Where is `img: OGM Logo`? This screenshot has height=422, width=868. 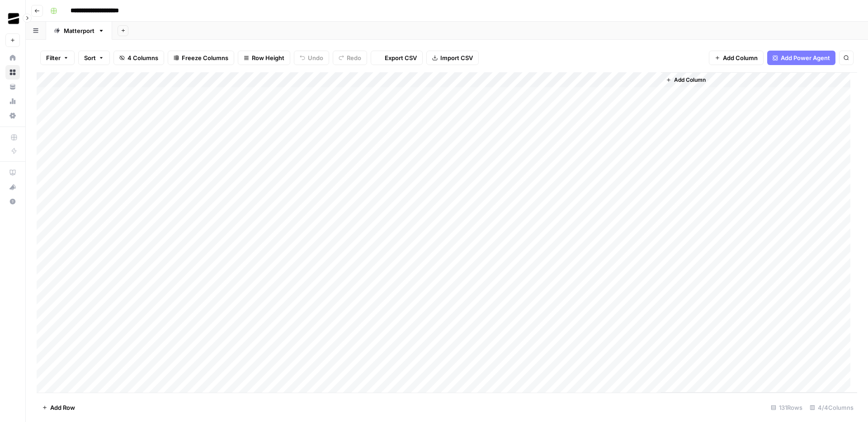
img: OGM Logo is located at coordinates (14, 19).